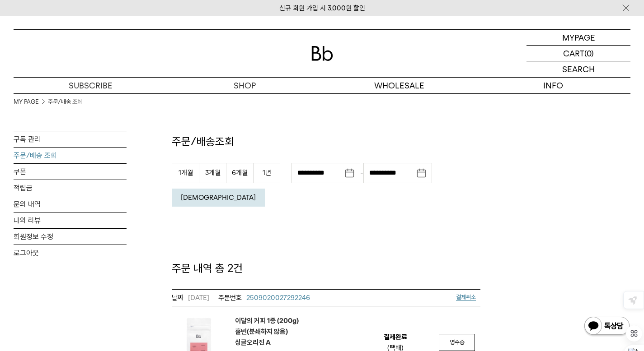  Describe the element at coordinates (185, 173) in the screenshot. I see `button: 1개월` at that location.